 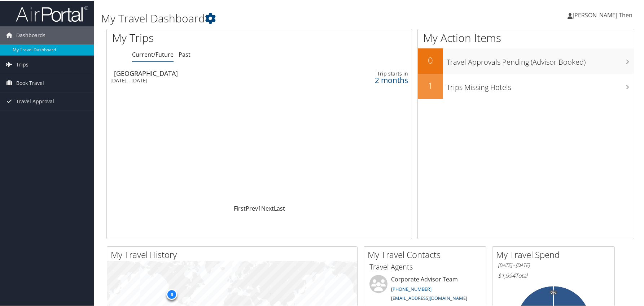 I want to click on h6: Total, so click(x=554, y=275).